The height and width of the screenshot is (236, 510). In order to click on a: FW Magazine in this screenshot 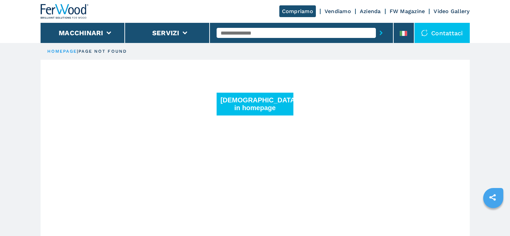, I will do `click(408, 11)`.